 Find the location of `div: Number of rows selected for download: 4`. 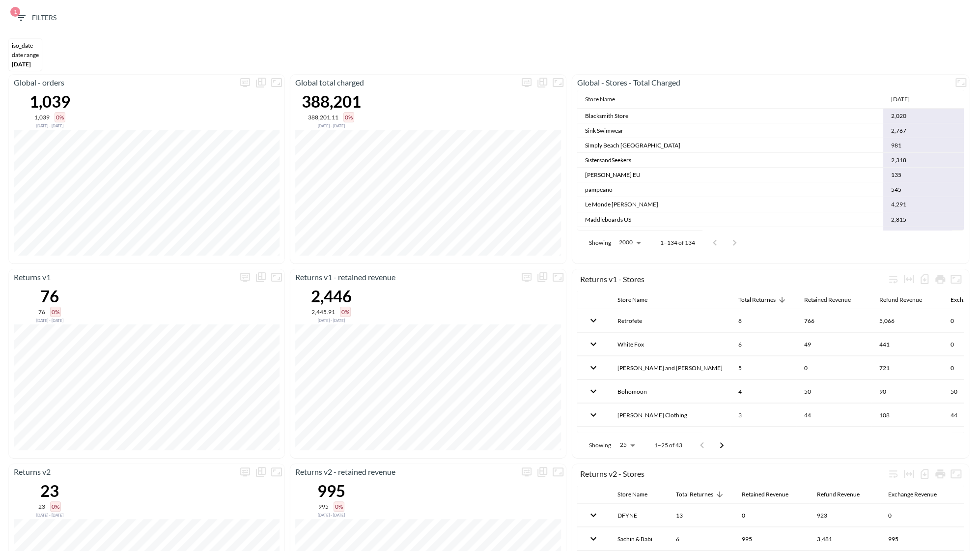

div: Number of rows selected for download: 4 is located at coordinates (924, 473).